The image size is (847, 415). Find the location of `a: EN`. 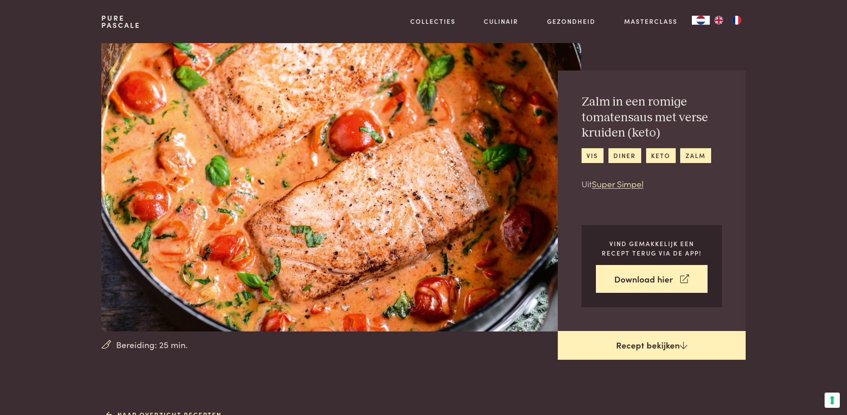

a: EN is located at coordinates (719, 20).